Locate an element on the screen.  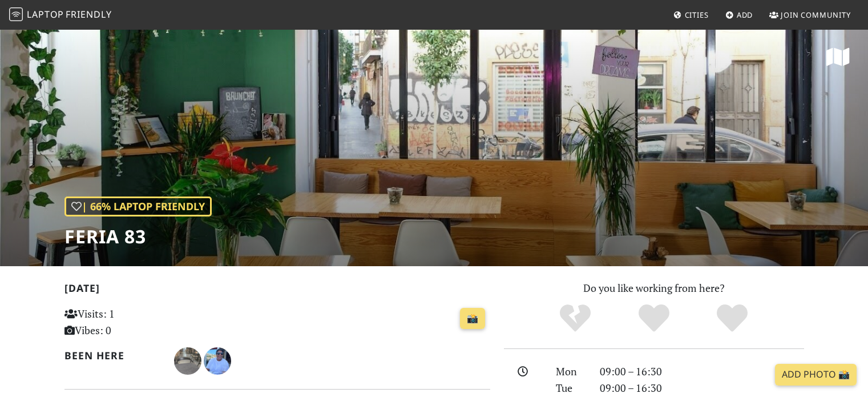
img: 5497-paola.jpg is located at coordinates (187, 361).